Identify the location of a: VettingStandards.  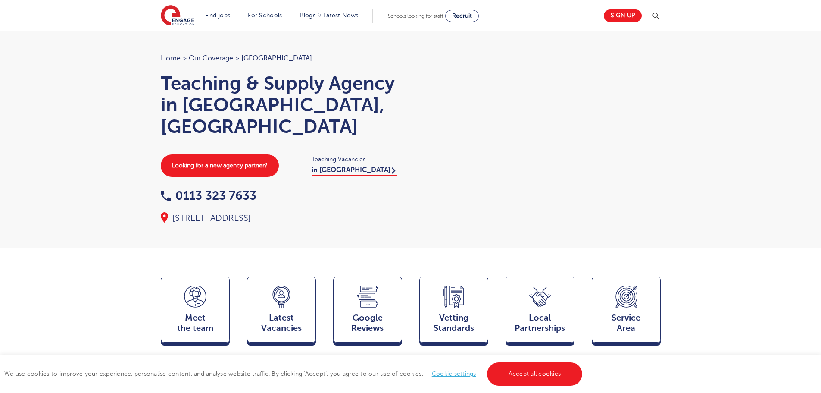
(454, 311).